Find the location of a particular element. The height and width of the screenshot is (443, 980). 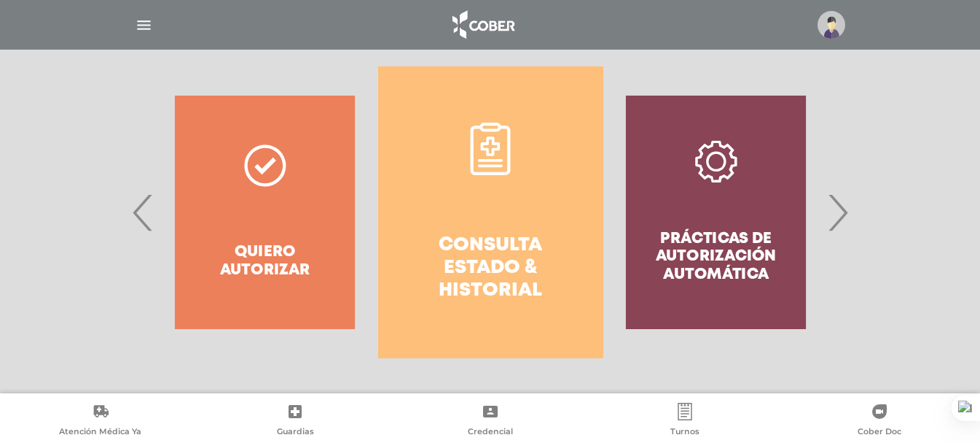

span: Guardias is located at coordinates (295, 433).